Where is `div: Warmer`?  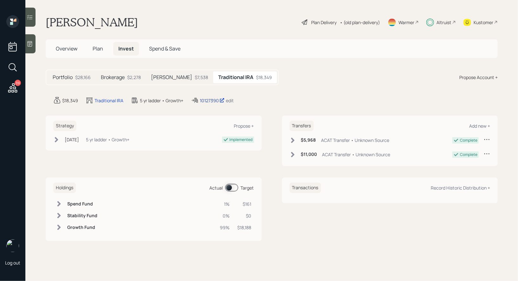
div: Warmer is located at coordinates (407, 22).